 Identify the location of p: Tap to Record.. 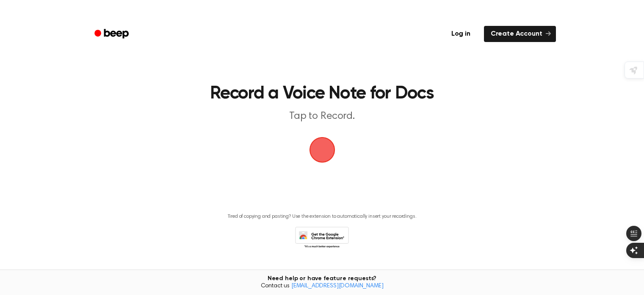
(322, 116).